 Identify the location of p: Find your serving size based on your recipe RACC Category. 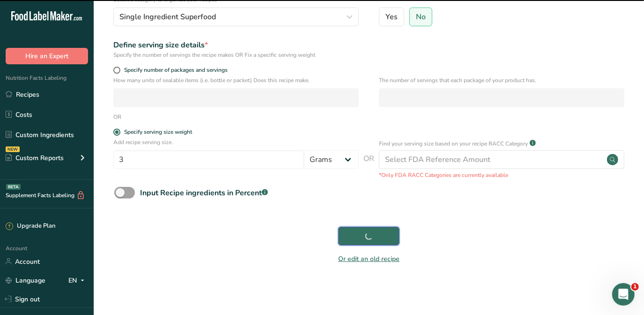
(454, 143).